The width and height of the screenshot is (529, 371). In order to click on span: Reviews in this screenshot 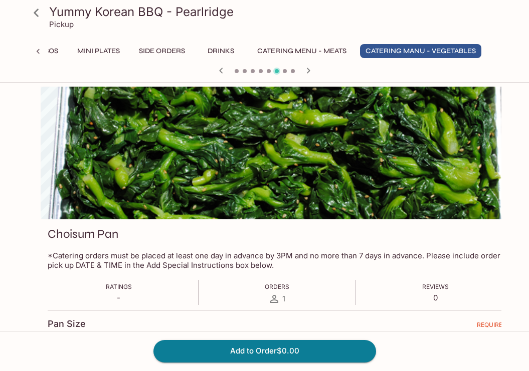, I will do `click(435, 287)`.